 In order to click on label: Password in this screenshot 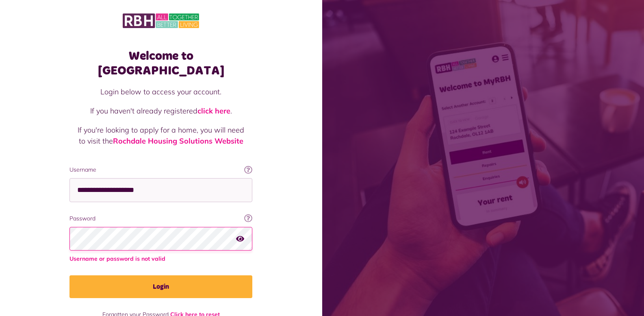, I will do `click(161, 219)`.